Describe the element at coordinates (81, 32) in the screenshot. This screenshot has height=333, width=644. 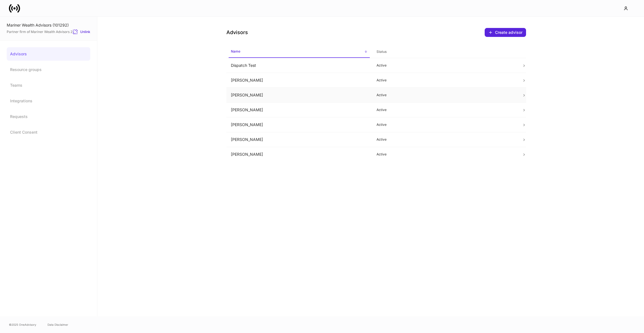
I see `div: Unlink` at that location.